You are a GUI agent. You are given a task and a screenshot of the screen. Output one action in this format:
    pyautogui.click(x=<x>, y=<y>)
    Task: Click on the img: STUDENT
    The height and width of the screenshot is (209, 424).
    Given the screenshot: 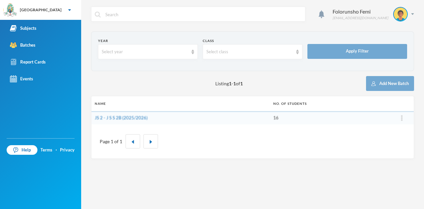 What is the action you would take?
    pyautogui.click(x=400, y=14)
    